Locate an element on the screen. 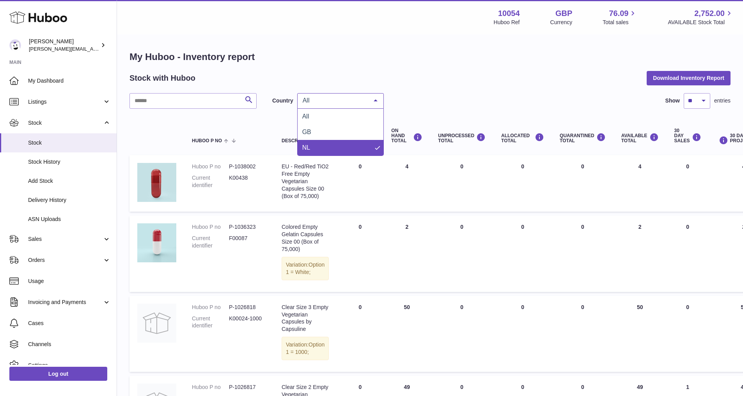  span: Listings is located at coordinates (65, 102).